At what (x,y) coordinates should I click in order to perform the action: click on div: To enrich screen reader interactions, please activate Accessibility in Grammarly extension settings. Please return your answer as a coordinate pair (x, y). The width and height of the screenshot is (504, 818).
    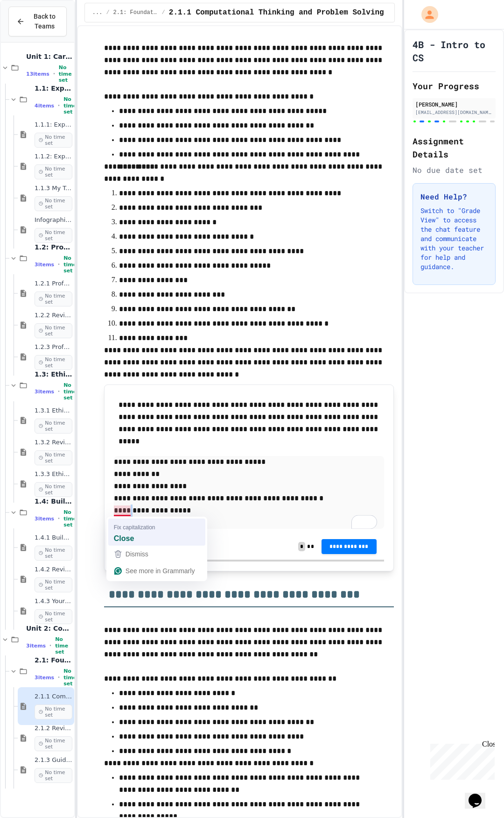
    Looking at the image, I should click on (249, 493).